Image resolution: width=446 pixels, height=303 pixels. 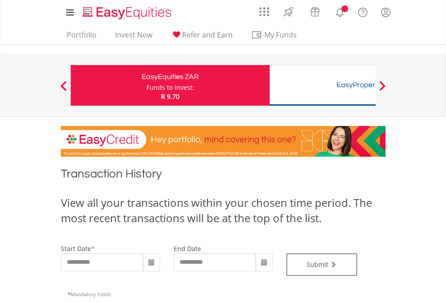 I want to click on button: Submit, so click(x=322, y=264).